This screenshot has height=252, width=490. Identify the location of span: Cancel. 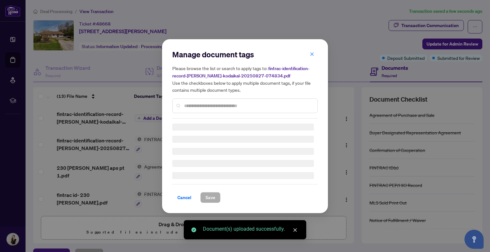
(184, 198).